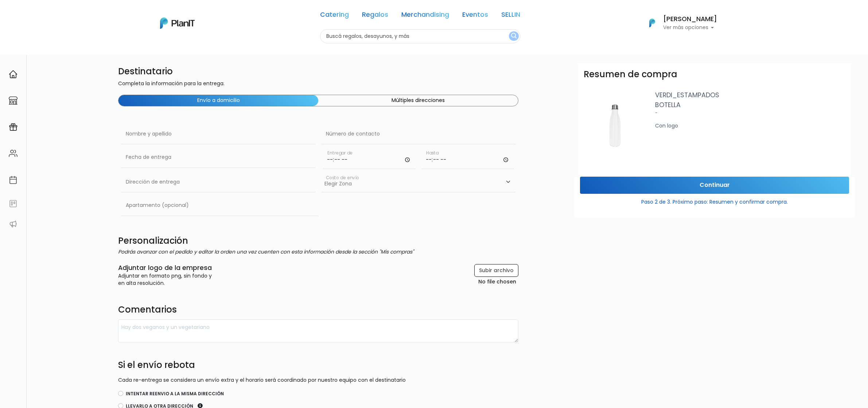  What do you see at coordinates (218, 134) in the screenshot?
I see `input: Nombre y apellido` at bounding box center [218, 134].